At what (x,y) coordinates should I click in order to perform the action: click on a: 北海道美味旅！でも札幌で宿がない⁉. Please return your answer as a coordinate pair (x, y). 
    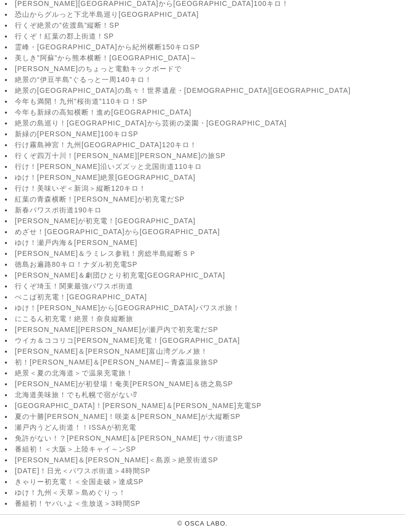
    Looking at the image, I should click on (208, 395).